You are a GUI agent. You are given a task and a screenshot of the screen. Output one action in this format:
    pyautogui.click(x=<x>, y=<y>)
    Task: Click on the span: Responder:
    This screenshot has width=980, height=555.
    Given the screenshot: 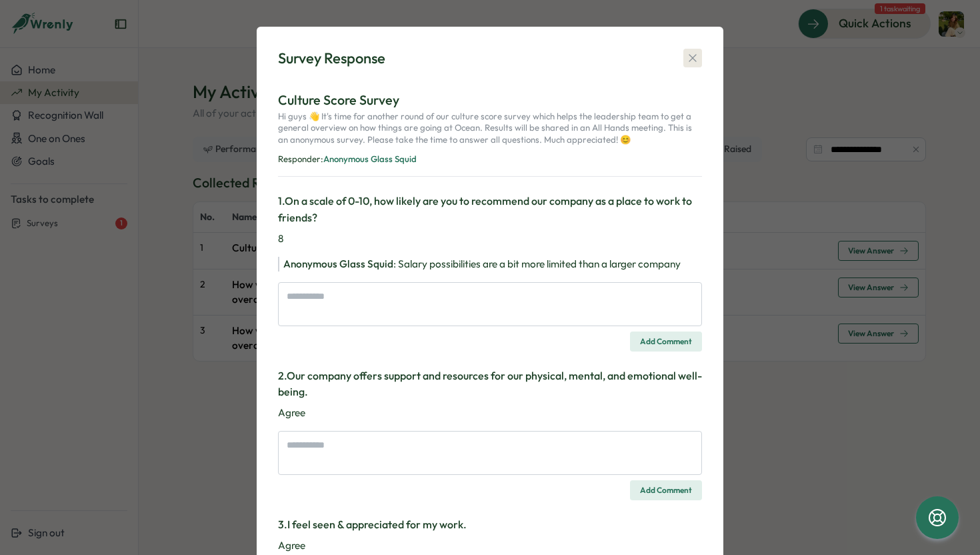 What is the action you would take?
    pyautogui.click(x=301, y=158)
    